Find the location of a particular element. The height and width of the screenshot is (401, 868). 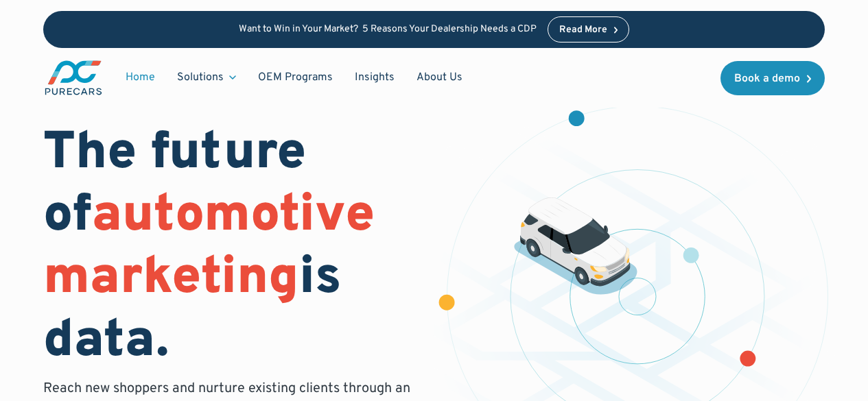

a: Book a demo is located at coordinates (772, 79).